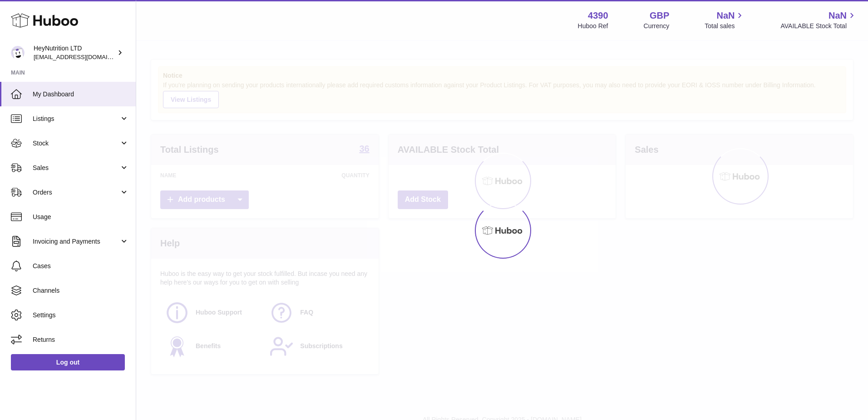 The height and width of the screenshot is (420, 868). What do you see at coordinates (81, 94) in the screenshot?
I see `span: My Dashboard` at bounding box center [81, 94].